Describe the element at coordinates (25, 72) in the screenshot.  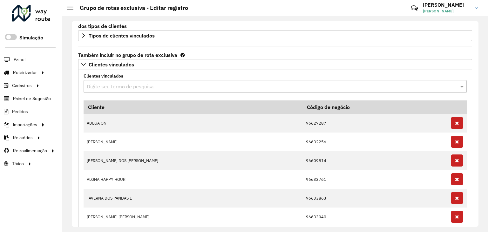
I see `span: Roteirizador` at that location.